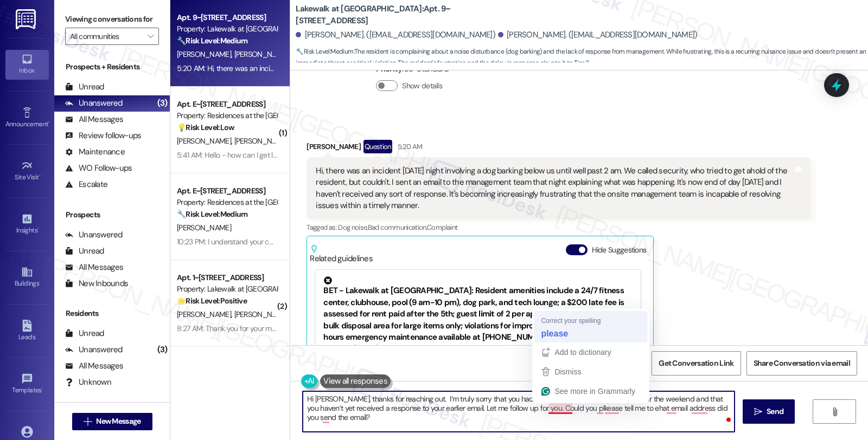 This screenshot has width=868, height=440. Describe the element at coordinates (442, 227) in the screenshot. I see `span: Complaint` at that location.